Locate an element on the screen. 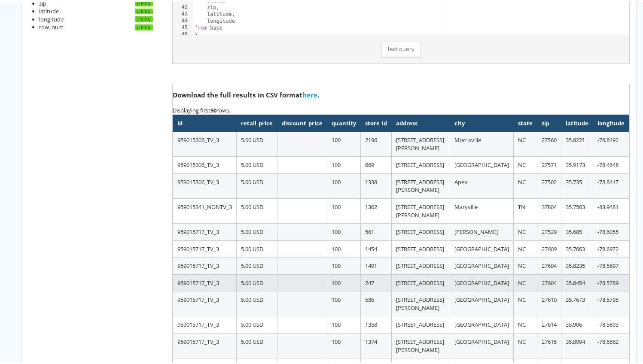  td: 35.9173 is located at coordinates (577, 163).